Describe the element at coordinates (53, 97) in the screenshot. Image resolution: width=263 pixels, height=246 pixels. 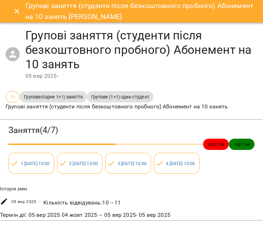
I see `span: Групове(парне 1+1) заняття` at that location.